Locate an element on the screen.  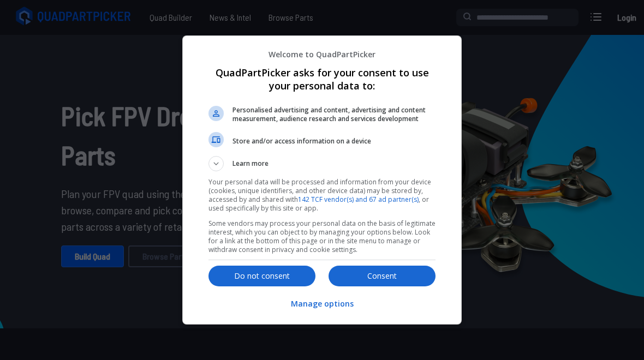
p: Do not consent is located at coordinates (262, 277).